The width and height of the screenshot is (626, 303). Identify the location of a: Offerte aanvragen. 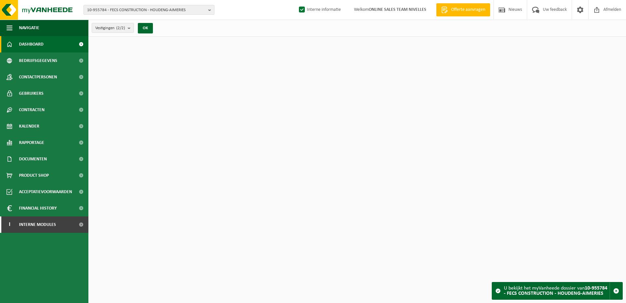
(463, 10).